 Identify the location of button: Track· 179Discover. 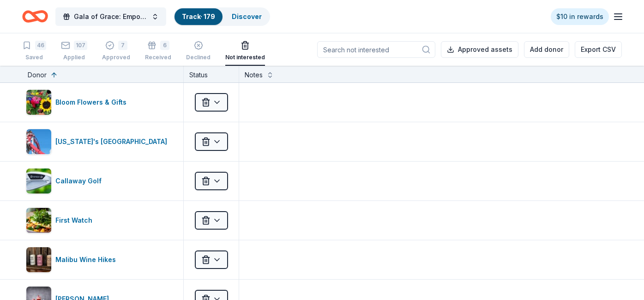
(221, 17).